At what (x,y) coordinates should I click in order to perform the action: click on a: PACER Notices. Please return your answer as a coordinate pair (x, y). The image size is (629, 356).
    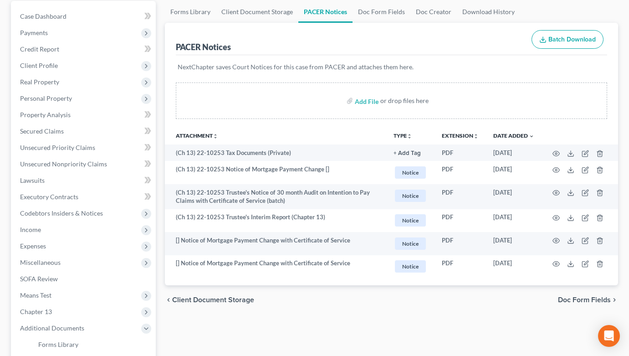
    Looking at the image, I should click on (325, 12).